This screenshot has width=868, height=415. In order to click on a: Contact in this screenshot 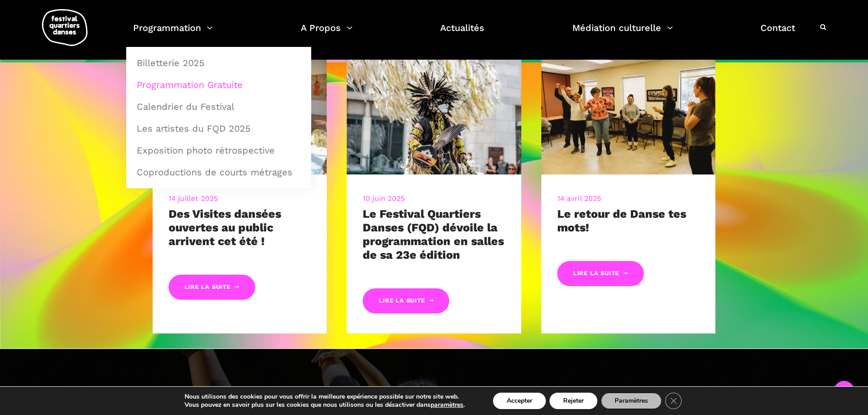, I will do `click(778, 33)`.